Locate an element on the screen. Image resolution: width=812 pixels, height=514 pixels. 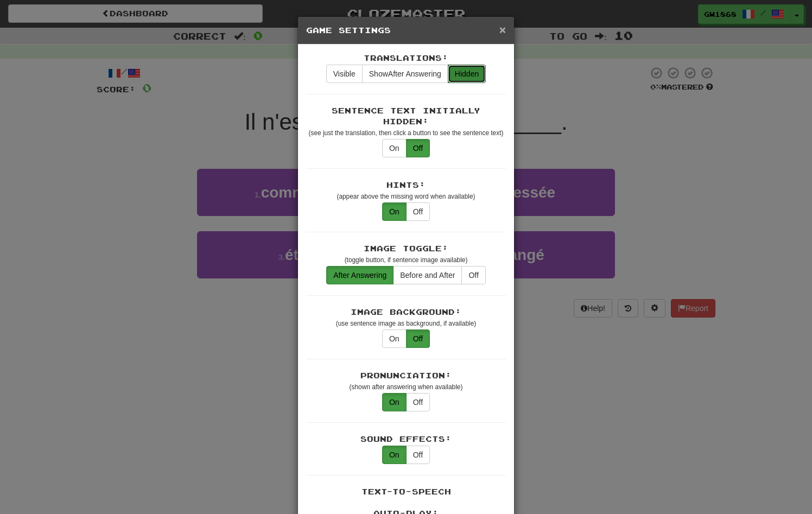
span: Show is located at coordinates (379, 74).